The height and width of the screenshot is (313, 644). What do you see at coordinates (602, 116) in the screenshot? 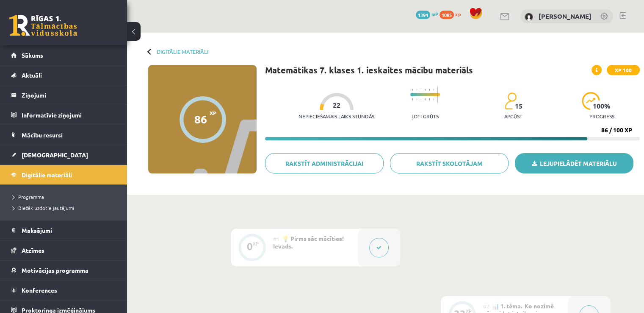
I see `p: progress` at bounding box center [602, 116].